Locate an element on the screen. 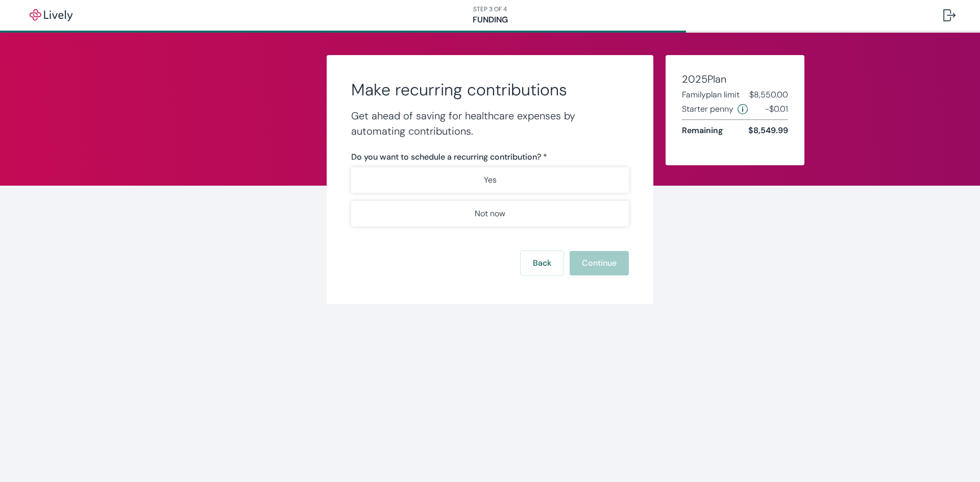  svg: Starter penny details is located at coordinates (742, 109).